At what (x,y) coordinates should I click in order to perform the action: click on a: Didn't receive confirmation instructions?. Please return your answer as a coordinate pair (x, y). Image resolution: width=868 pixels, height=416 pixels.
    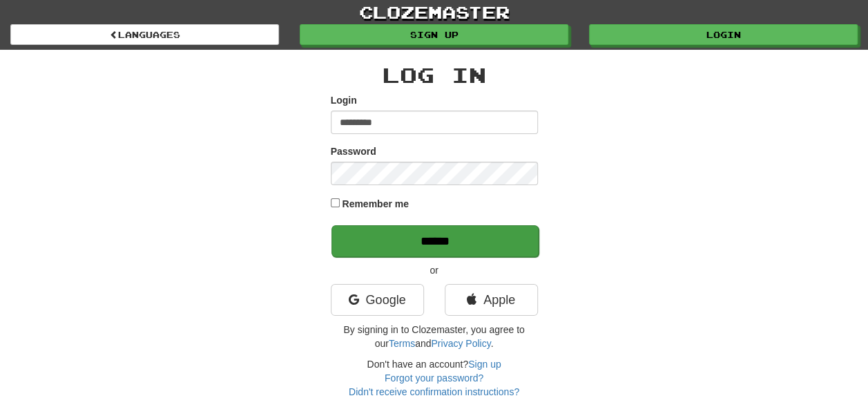
    Looking at the image, I should click on (434, 392).